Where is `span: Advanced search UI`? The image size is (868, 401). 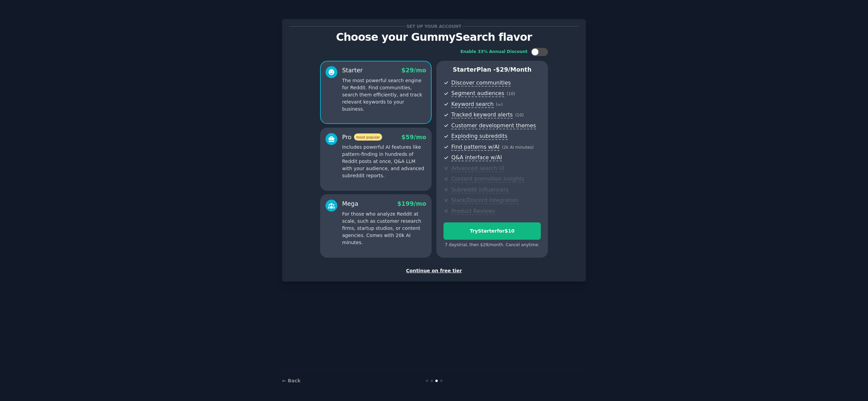
span: Advanced search UI is located at coordinates (478, 169).